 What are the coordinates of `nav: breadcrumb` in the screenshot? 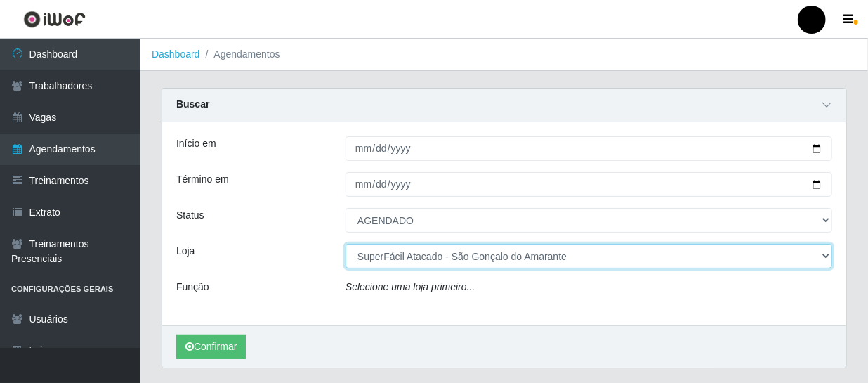 It's located at (504, 55).